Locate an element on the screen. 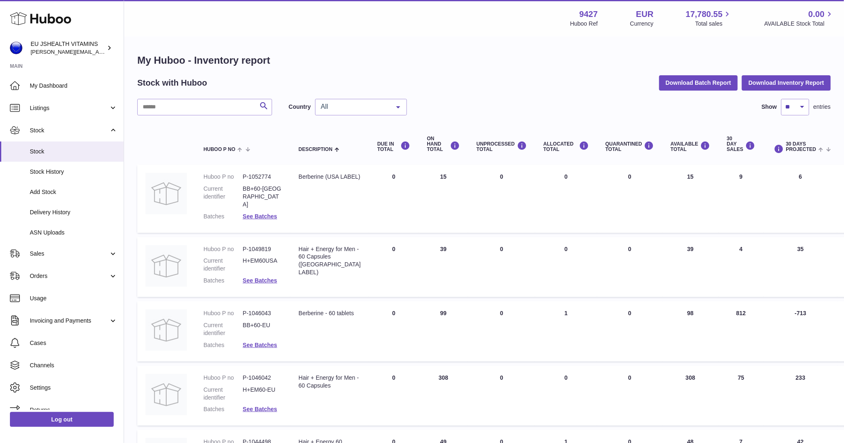  div: Hair + Energy for Men - 60 Capsules is located at coordinates (330, 382).